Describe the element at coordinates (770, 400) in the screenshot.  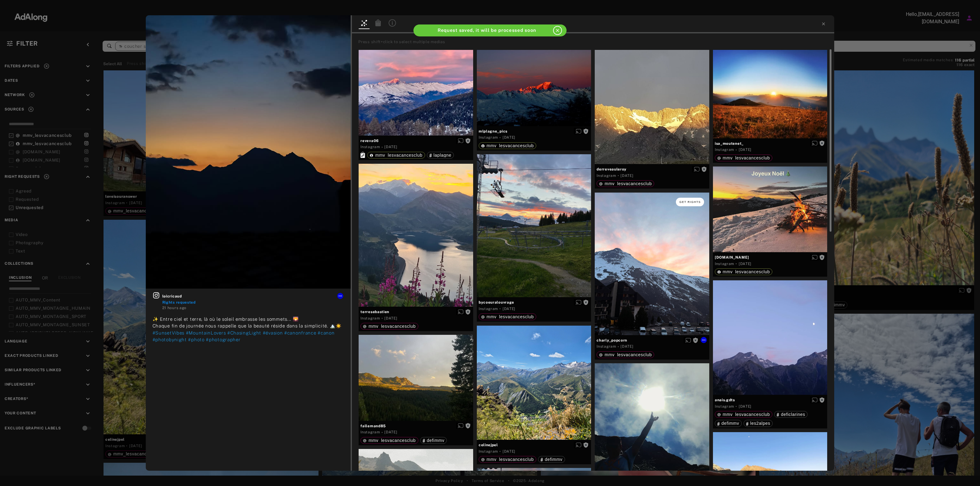
I see `span: anais.gdts` at that location.